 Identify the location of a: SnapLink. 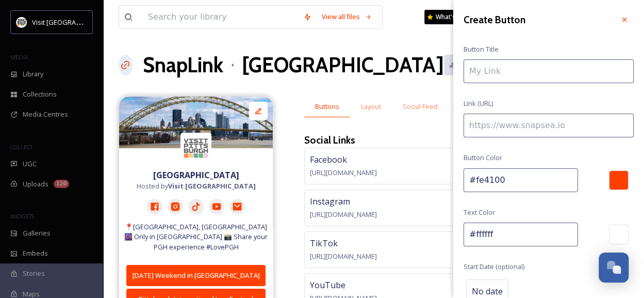
(183, 65).